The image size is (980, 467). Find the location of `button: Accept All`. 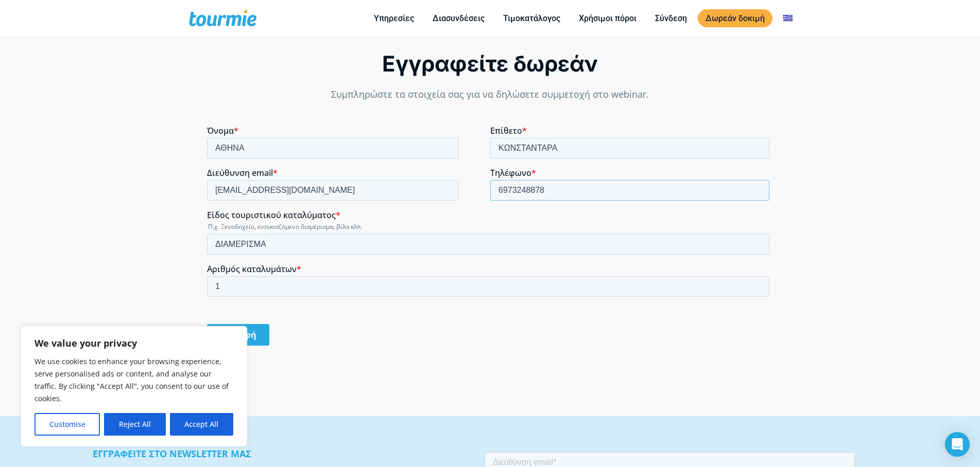

button: Accept All is located at coordinates (202, 424).